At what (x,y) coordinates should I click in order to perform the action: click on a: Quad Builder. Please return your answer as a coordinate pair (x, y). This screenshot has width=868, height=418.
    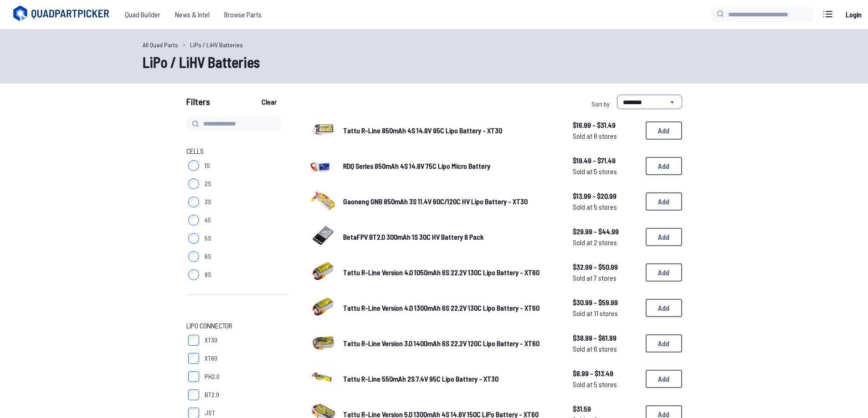
    Looking at the image, I should click on (143, 14).